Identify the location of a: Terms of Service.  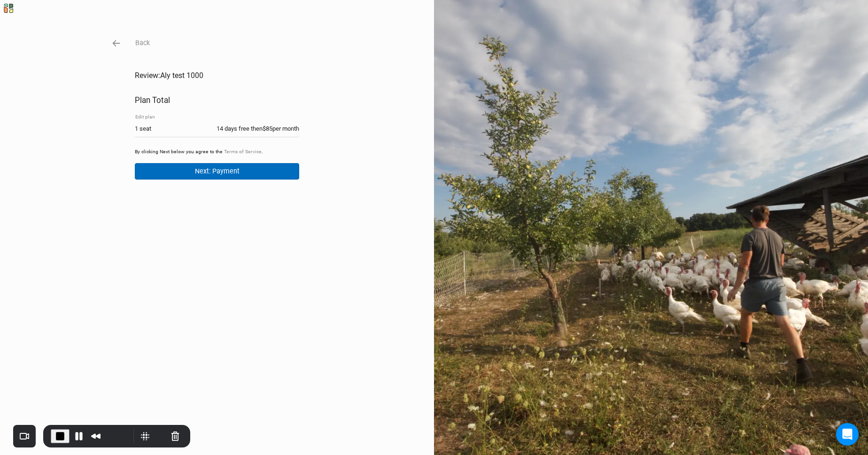
(243, 151).